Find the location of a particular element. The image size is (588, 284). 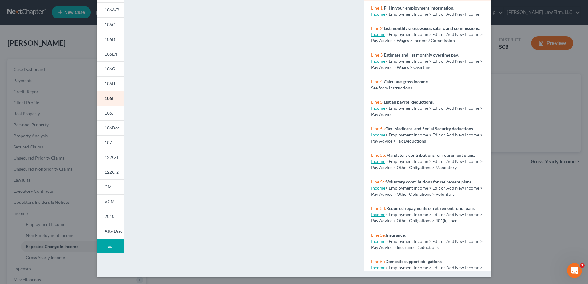

span: > Employment Income > Edit or Add New Income > Pay Advice > Wages > Income / Commission is located at coordinates (427, 37).